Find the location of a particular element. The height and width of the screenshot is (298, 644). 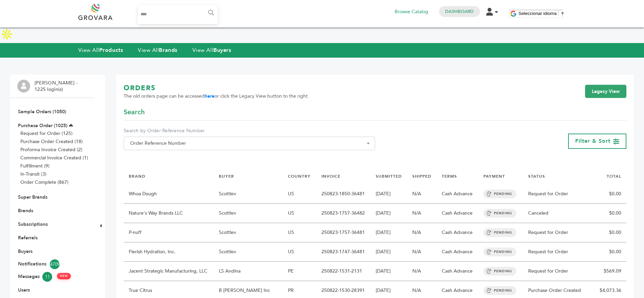

a: Seleccionar idioma​ is located at coordinates (542, 13).